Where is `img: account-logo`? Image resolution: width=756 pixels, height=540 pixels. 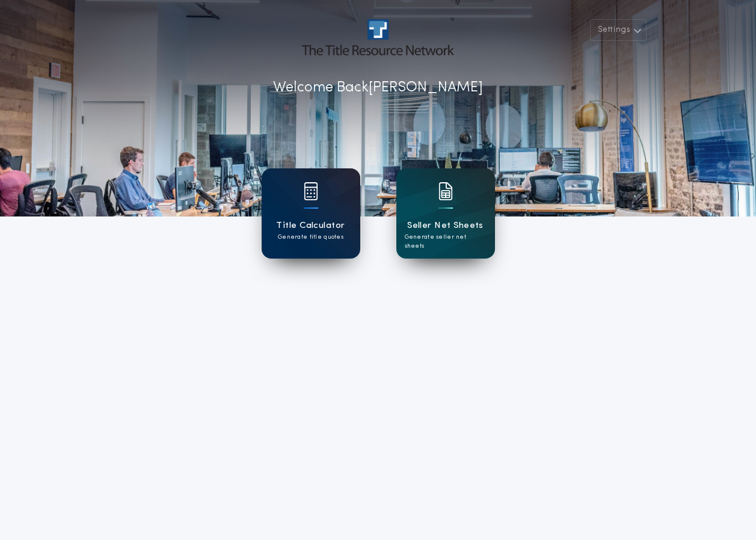
img: account-logo is located at coordinates (378, 37).